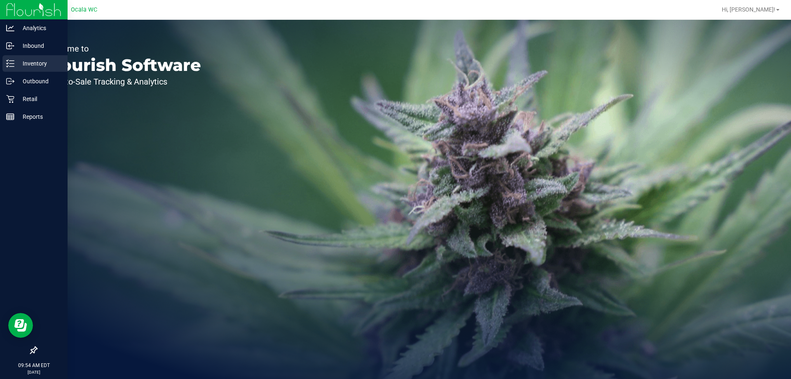 The image size is (791, 379). I want to click on p: Retail, so click(39, 99).